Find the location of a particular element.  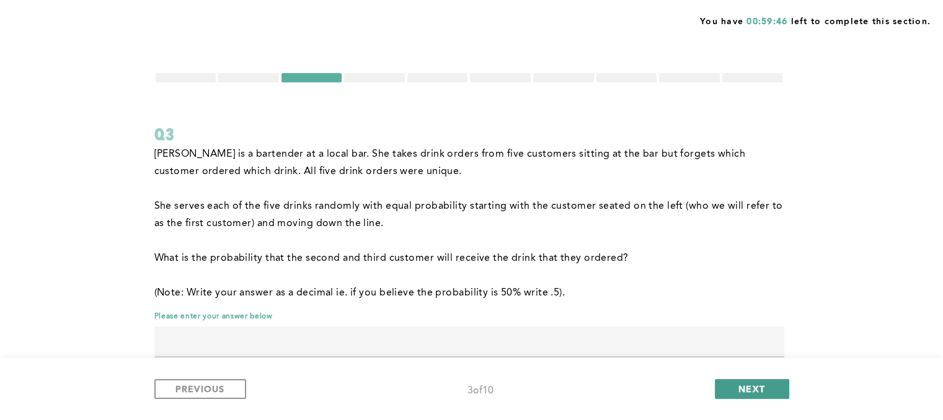

span: Please enter your answer below is located at coordinates (469, 317).